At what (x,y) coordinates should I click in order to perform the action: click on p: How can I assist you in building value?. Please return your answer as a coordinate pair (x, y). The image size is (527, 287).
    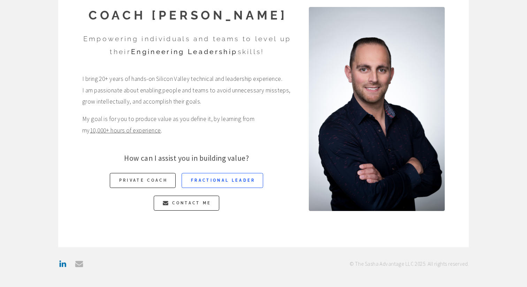
    Looking at the image, I should click on (187, 158).